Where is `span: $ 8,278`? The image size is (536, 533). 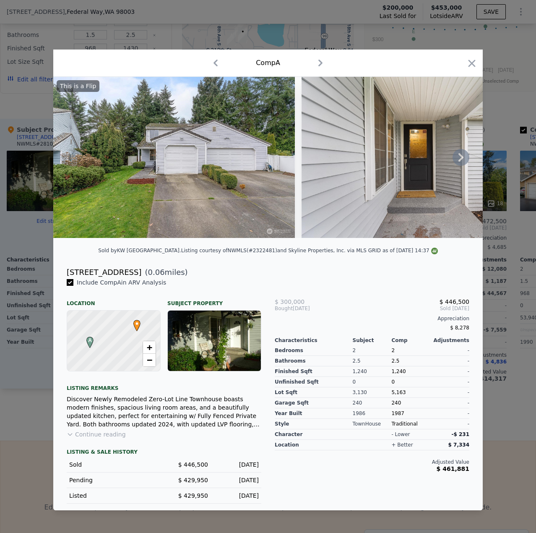
span: $ 8,278 is located at coordinates (460, 328).